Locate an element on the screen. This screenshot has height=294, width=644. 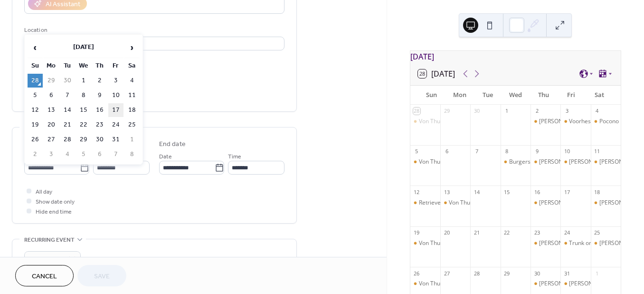
div: 23 is located at coordinates (537, 233).